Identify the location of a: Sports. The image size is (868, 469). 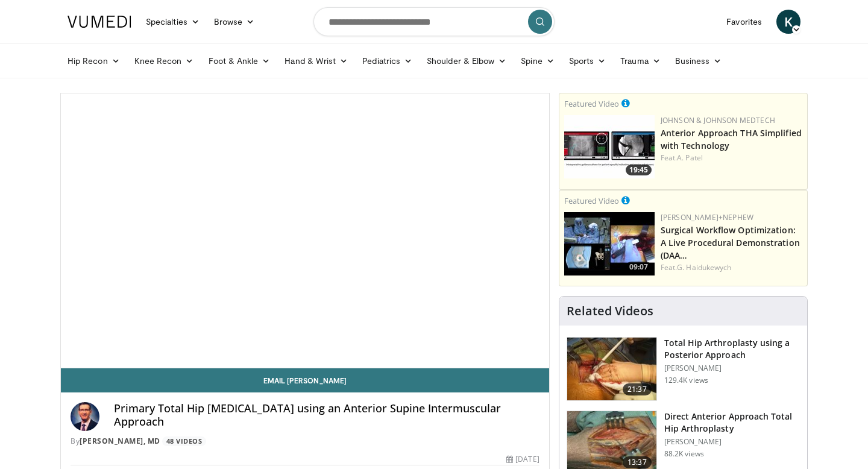
(588, 61).